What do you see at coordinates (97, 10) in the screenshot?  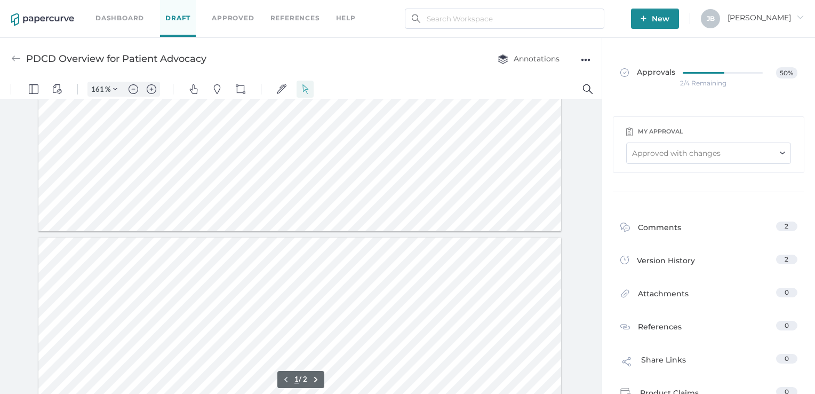 I see `input: Set zoom` at bounding box center [97, 10].